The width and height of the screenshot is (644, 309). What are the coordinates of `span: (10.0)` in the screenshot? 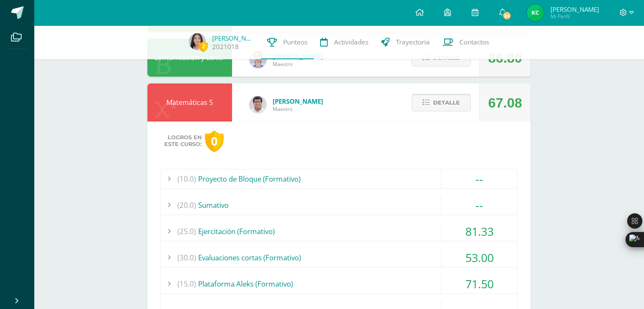 It's located at (187, 178).